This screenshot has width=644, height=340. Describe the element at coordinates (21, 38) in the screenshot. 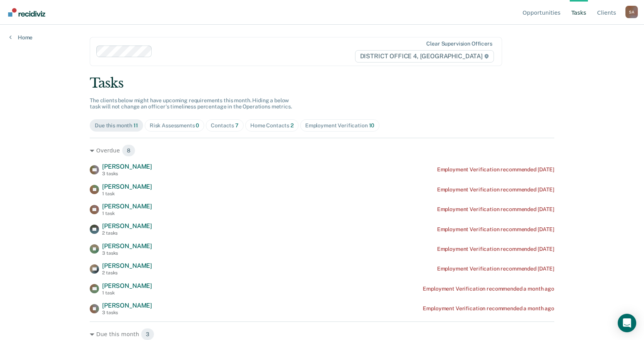

I see `a: Home` at that location.